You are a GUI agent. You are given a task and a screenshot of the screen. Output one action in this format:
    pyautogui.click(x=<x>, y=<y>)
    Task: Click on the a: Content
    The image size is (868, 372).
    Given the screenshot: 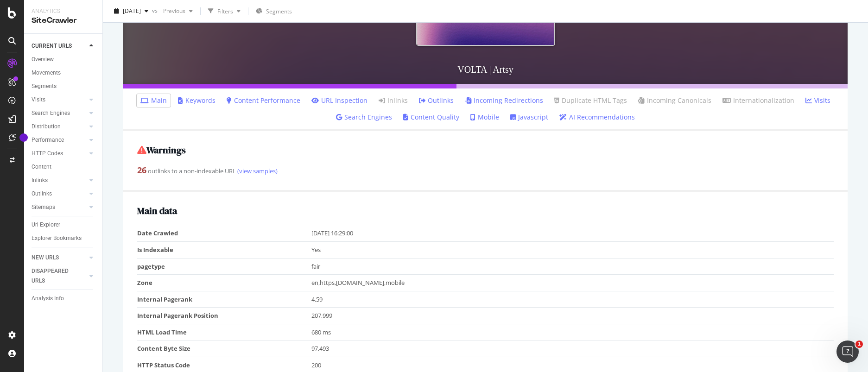 What is the action you would take?
    pyautogui.click(x=63, y=167)
    